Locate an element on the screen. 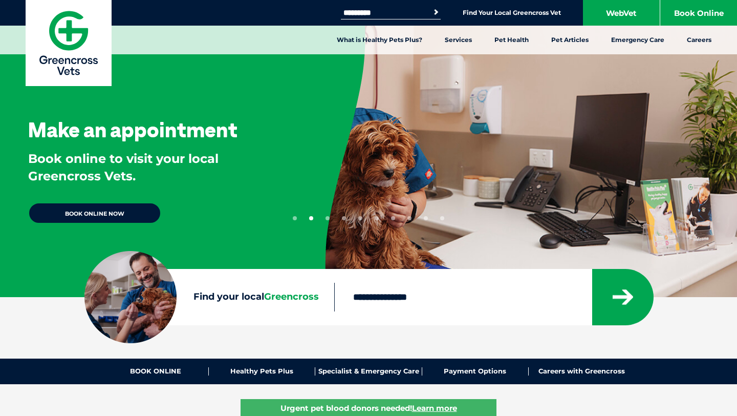 The image size is (737, 416). button: 7 of 10 is located at coordinates (393, 218).